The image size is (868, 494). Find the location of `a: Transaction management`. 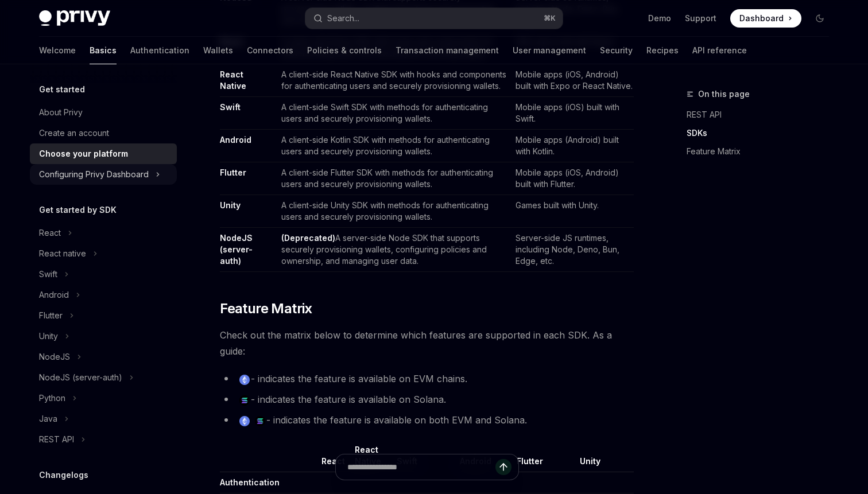

a: Transaction management is located at coordinates (447, 50).